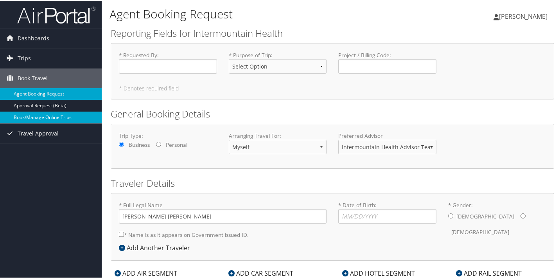 The image size is (560, 278). What do you see at coordinates (332, 113) in the screenshot?
I see `h2: General Booking Details` at bounding box center [332, 113].